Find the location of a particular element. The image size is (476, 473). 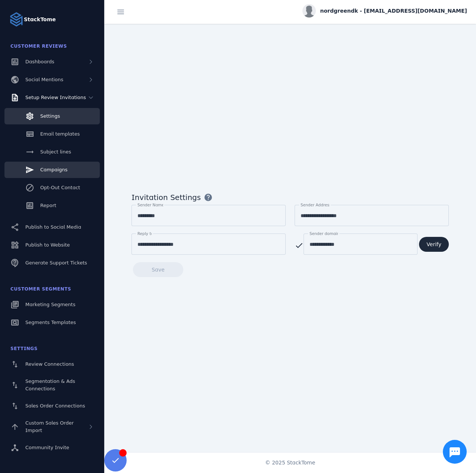

span: Customer Segments is located at coordinates (40, 290).